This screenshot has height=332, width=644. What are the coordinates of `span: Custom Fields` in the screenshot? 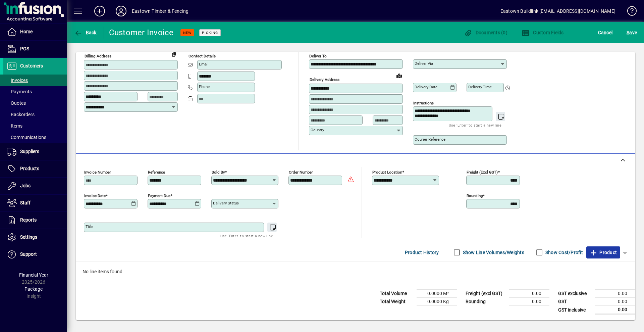 It's located at (543, 32).